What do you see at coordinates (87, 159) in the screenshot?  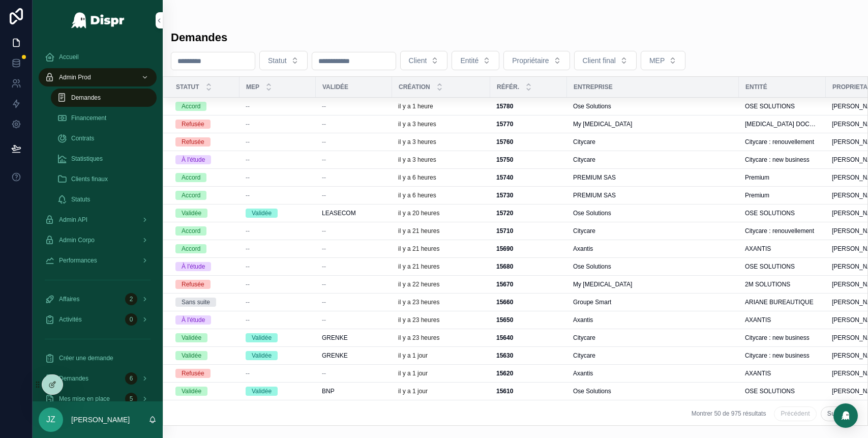 I see `span: Statistiques` at bounding box center [87, 159].